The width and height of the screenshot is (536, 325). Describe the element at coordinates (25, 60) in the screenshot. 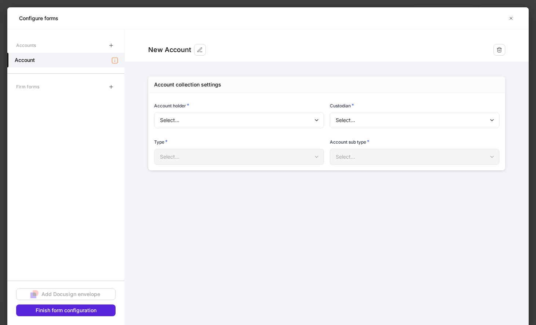

I see `h5: Account` at that location.